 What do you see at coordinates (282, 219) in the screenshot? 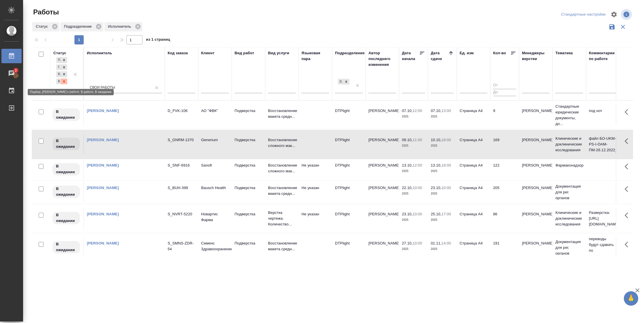
I see `p: Верстка чертежа. Количество...` at bounding box center [282, 219].